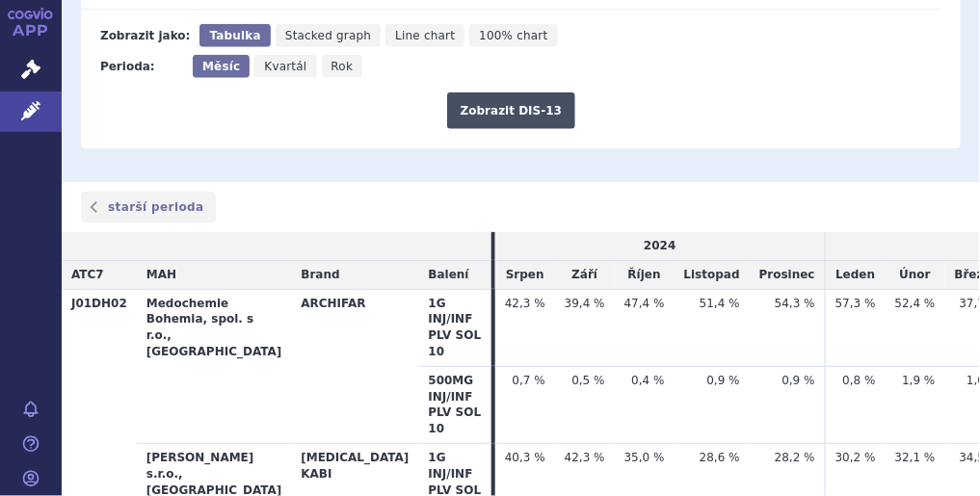  Describe the element at coordinates (660, 246) in the screenshot. I see `td: 2024` at that location.